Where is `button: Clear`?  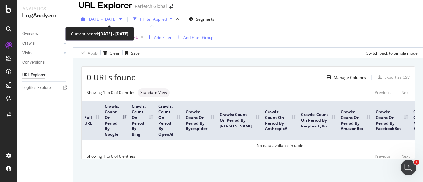
button: Clear is located at coordinates (110, 53).